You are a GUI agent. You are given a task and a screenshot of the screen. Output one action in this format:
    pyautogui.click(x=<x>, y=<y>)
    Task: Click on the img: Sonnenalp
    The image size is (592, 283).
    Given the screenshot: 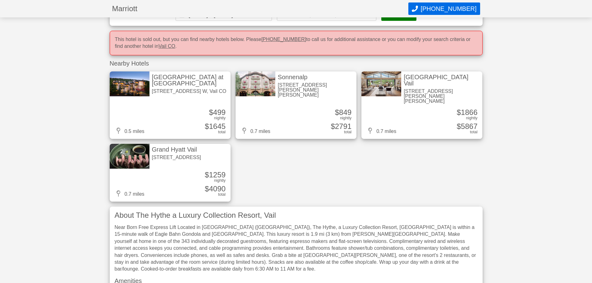 What is the action you would take?
    pyautogui.click(x=256, y=84)
    